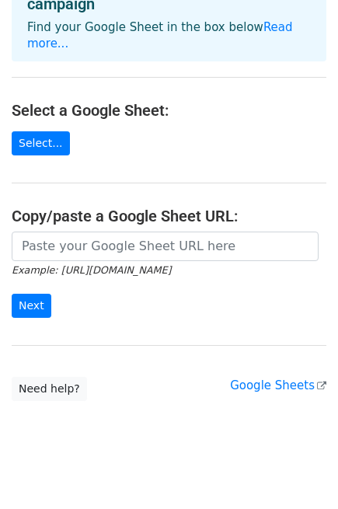 The width and height of the screenshot is (338, 509). I want to click on a: Need help?, so click(49, 389).